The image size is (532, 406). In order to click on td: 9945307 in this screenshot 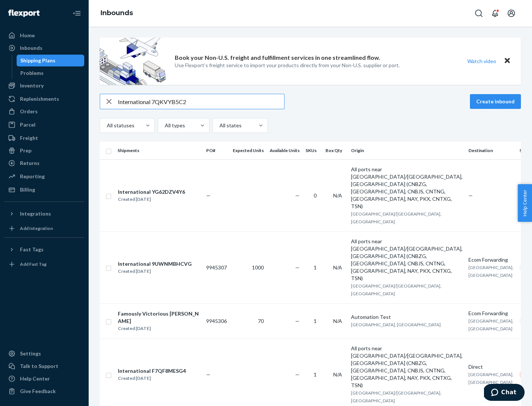, I will do `click(216, 267)`.